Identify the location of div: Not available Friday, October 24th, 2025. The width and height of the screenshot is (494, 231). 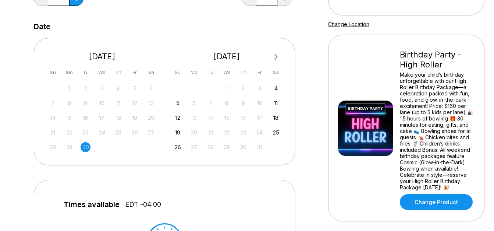
(259, 132).